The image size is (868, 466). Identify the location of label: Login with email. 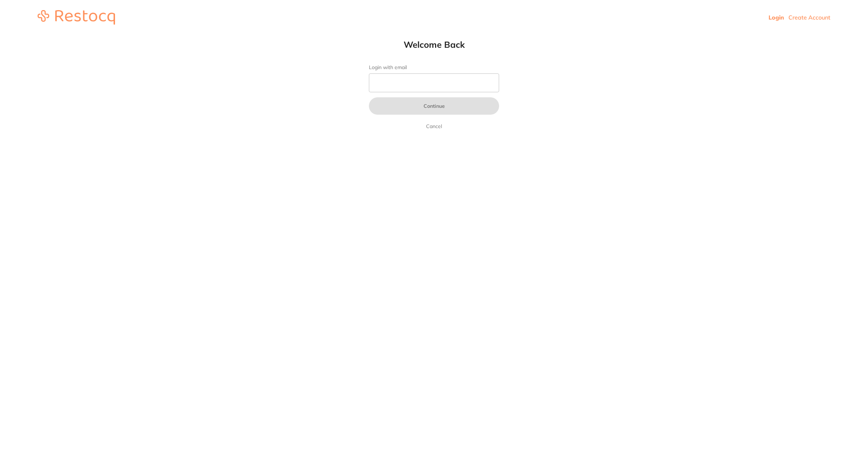
(434, 68).